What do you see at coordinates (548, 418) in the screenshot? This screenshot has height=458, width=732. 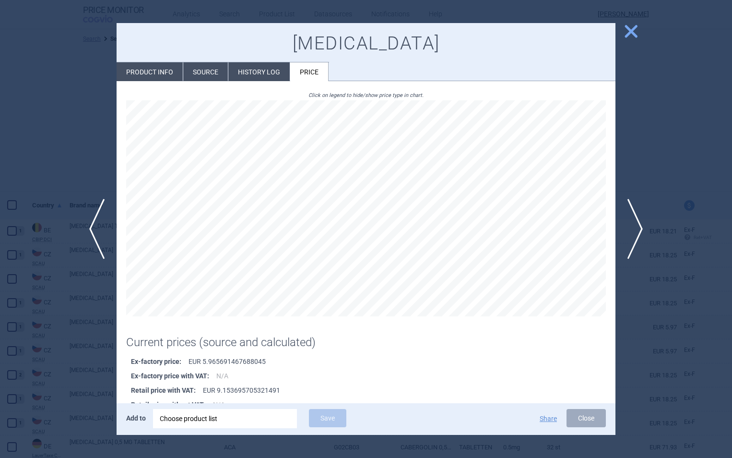 I see `button: Share` at bounding box center [548, 418].